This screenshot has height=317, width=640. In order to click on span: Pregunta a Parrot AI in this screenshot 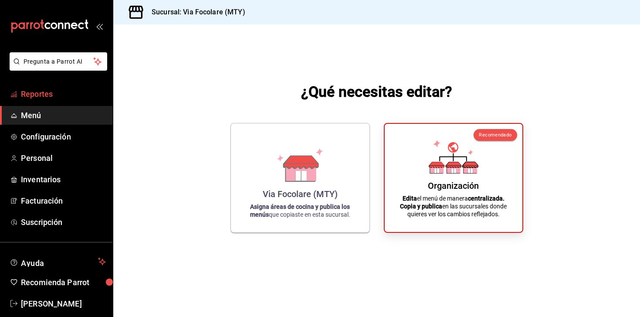, I will do `click(58, 61)`.